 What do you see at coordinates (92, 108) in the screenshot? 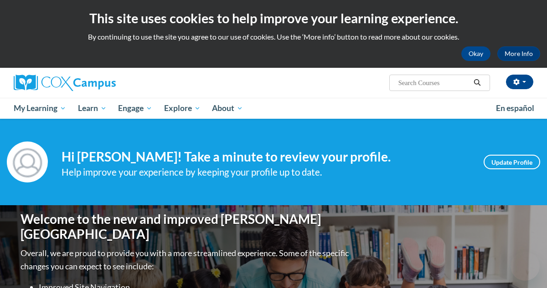
I see `span: Learn` at bounding box center [92, 108].